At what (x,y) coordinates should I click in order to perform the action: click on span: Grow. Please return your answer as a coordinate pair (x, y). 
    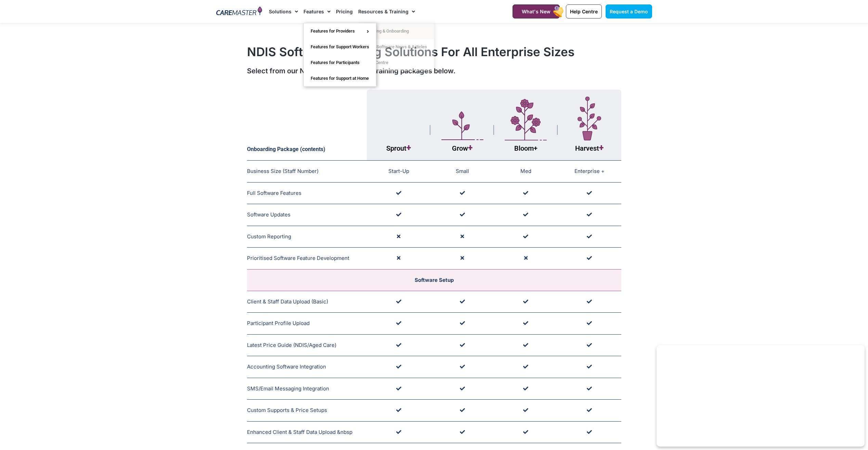
    Looking at the image, I should click on (462, 148).